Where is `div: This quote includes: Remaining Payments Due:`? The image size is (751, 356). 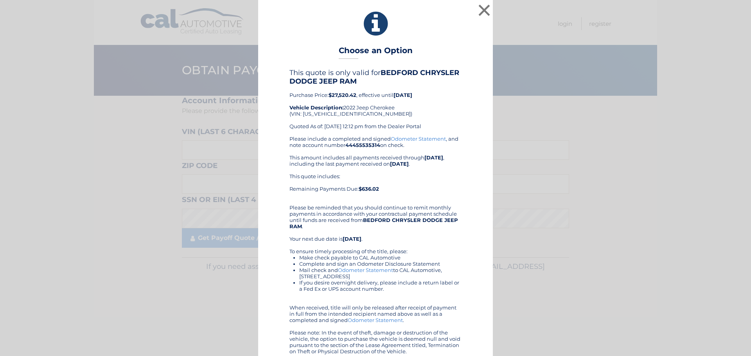 div: This quote includes: Remaining Payments Due: is located at coordinates (375, 186).